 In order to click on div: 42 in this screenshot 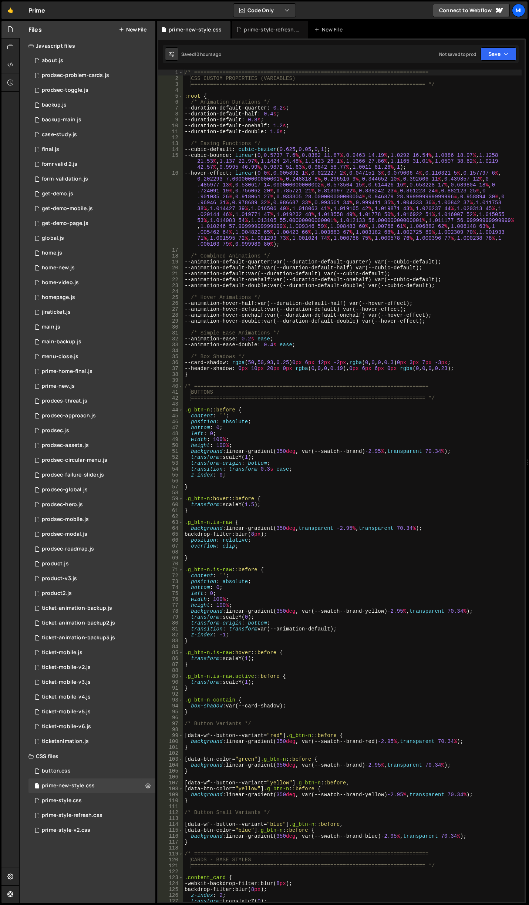, I will do `click(171, 398)`.